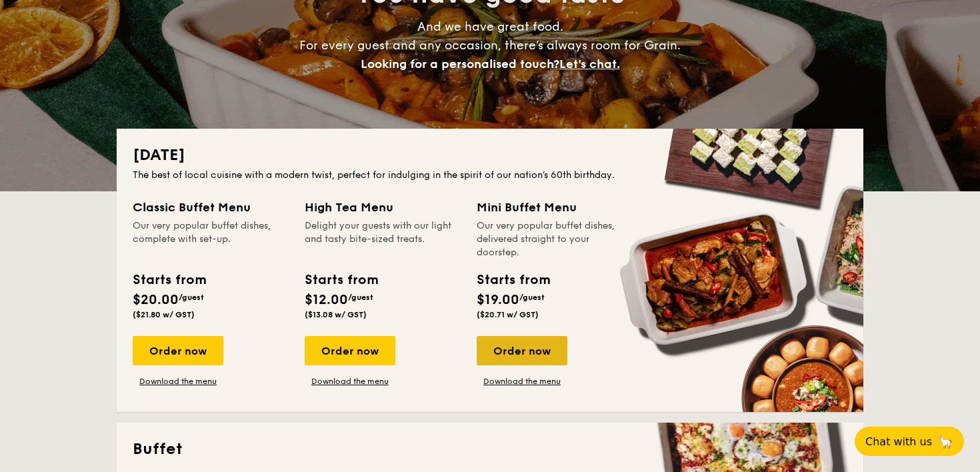 This screenshot has height=472, width=980. What do you see at coordinates (554, 240) in the screenshot?
I see `div: Our very popular buffet dishes, delivered straight to your doorstep.` at bounding box center [554, 240].